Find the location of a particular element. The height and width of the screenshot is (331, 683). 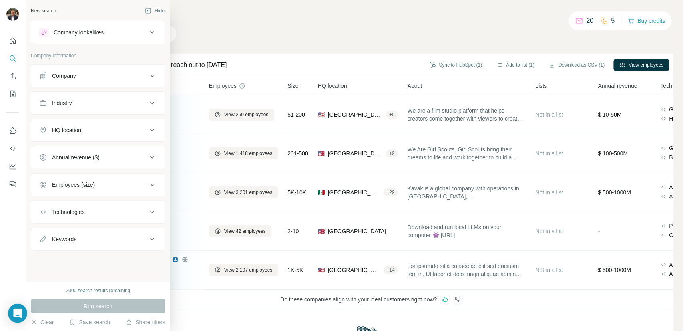

button: Employees (size) is located at coordinates (98, 185).